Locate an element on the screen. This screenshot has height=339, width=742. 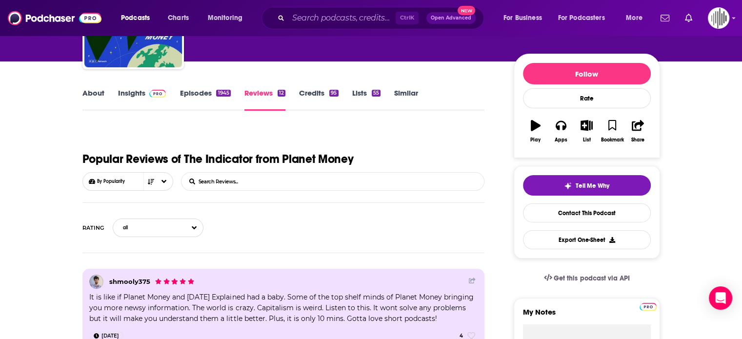
span: More is located at coordinates (635, 18).